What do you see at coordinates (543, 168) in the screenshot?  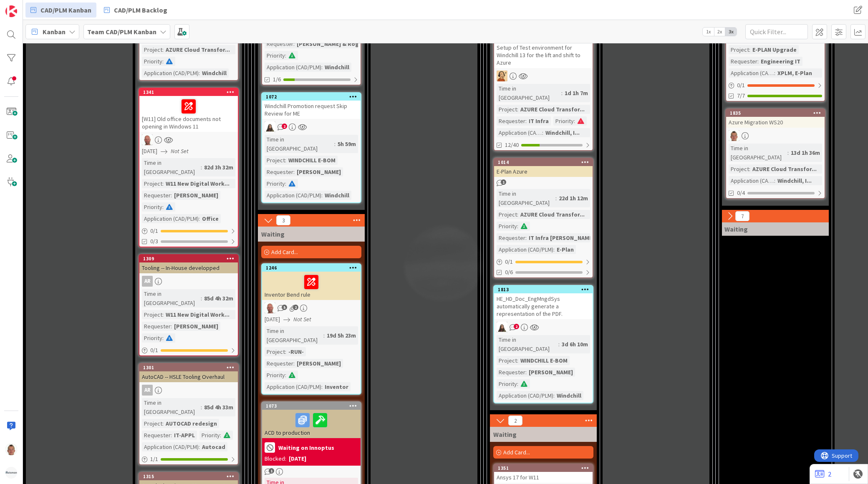 I see `div: 1014E-Plan Azure` at bounding box center [543, 168].